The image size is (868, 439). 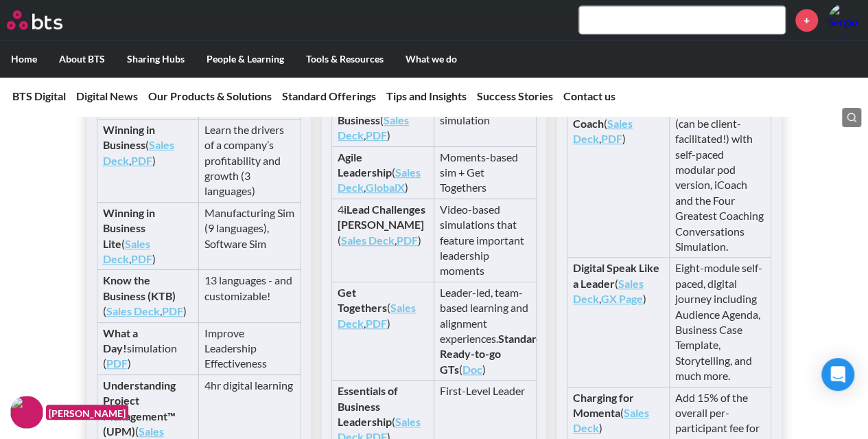 What do you see at coordinates (621, 298) in the screenshot?
I see `a: GX Page` at bounding box center [621, 298].